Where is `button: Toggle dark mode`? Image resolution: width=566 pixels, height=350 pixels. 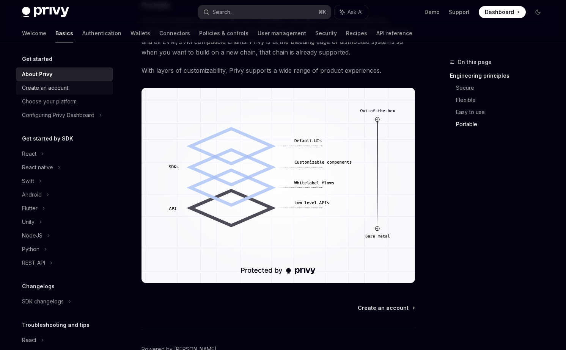
button: Toggle dark mode is located at coordinates (537, 12).